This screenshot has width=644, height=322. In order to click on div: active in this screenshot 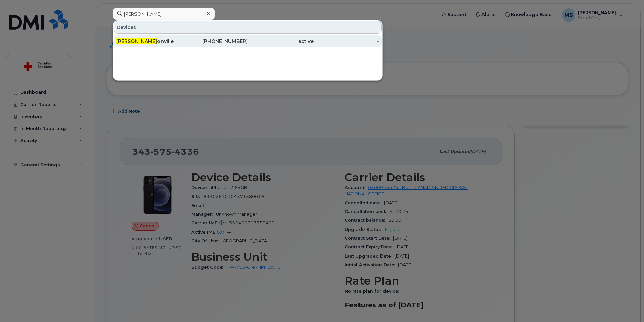, I will do `click(281, 41)`.